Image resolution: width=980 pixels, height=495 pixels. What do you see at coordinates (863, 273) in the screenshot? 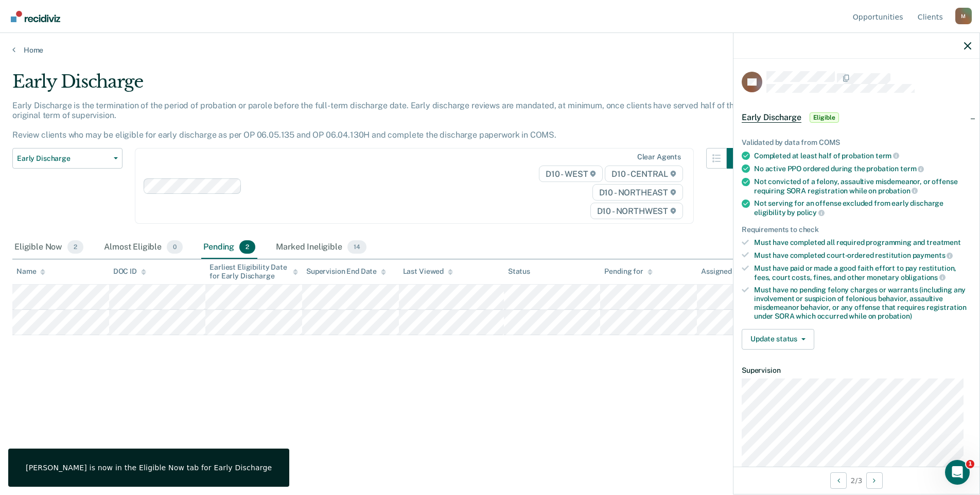
I see `div: Must have paid or made a good faith effort to pay restitution, fees, court costs, fines, and othe...` at bounding box center [863, 273].